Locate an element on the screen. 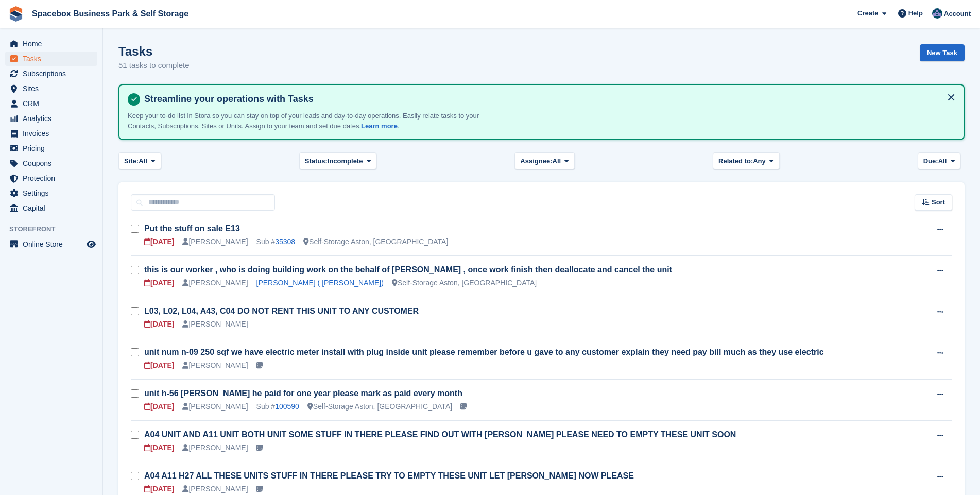  span: Site: is located at coordinates (131, 161).